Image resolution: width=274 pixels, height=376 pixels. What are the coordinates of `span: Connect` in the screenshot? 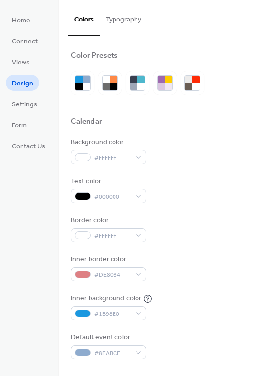 It's located at (24, 42).